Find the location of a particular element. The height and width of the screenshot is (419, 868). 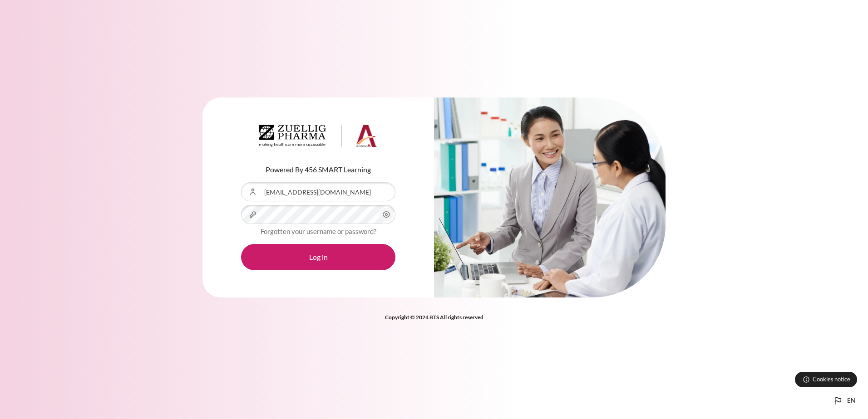

strong: Copyright © 2024 BTS All rights reserved is located at coordinates (434, 317).